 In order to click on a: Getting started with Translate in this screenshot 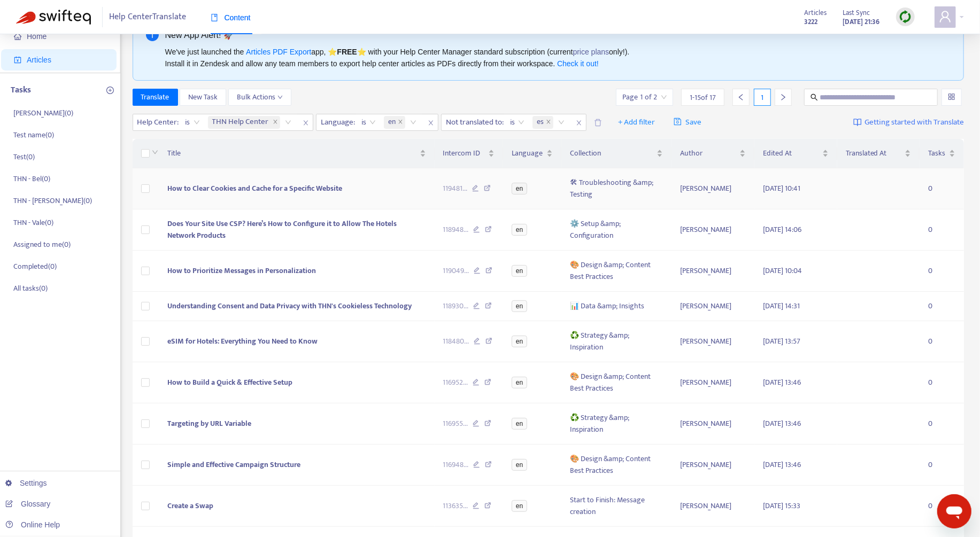, I will do `click(909, 122)`.